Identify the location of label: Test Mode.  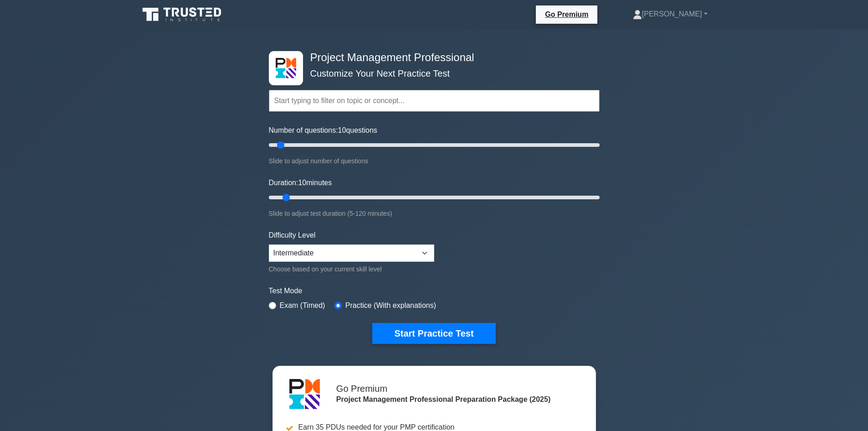
(434, 291).